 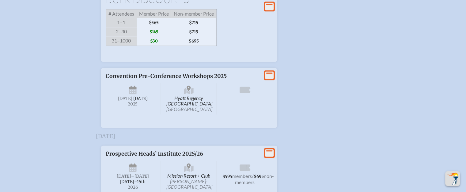 What do you see at coordinates (154, 23) in the screenshot?
I see `span: $565` at bounding box center [154, 23].